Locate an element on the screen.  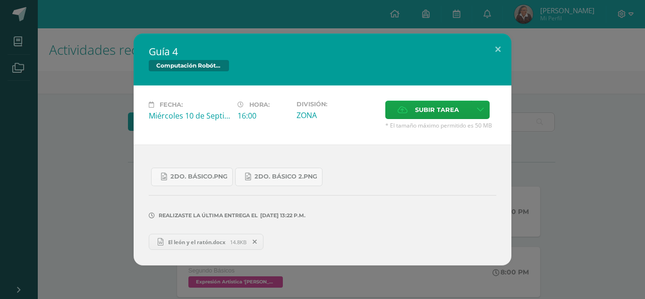
a: 2do. Básico 2.png is located at coordinates (278, 176).